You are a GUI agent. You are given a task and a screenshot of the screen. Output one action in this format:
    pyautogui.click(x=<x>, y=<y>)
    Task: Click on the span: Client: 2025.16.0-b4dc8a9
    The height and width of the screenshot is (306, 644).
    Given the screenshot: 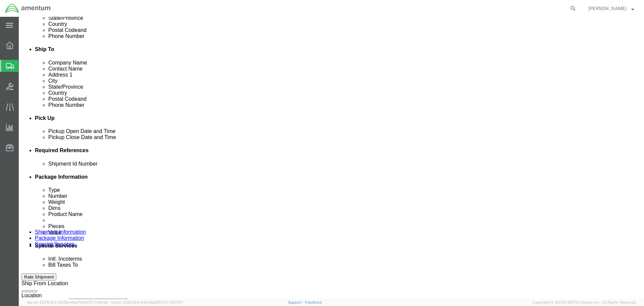 What is the action you would take?
    pyautogui.click(x=147, y=302)
    